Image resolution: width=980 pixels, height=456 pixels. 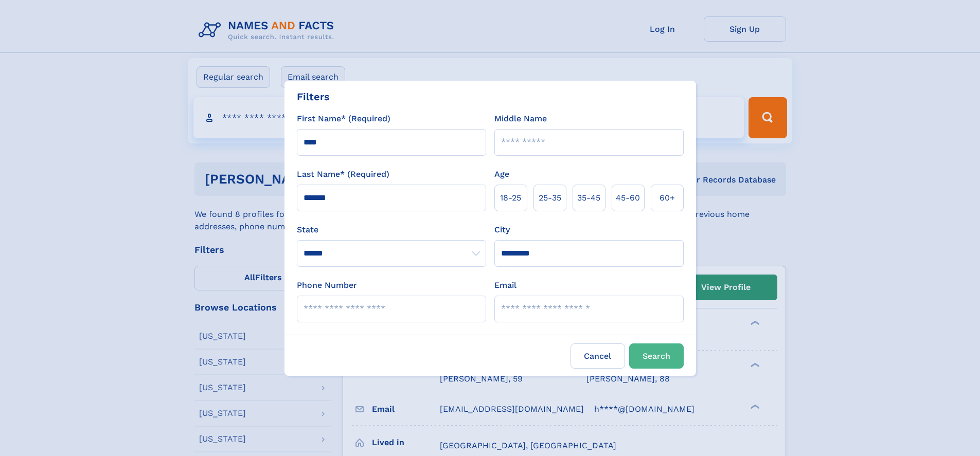 What do you see at coordinates (505, 285) in the screenshot?
I see `label: Email` at bounding box center [505, 285].